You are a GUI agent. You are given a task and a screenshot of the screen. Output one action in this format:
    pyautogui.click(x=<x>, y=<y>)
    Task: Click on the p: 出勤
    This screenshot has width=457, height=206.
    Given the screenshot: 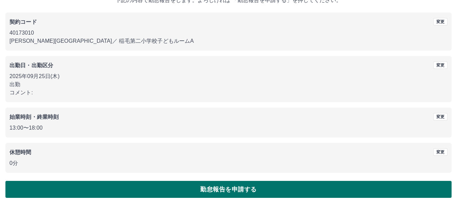 What is the action you would take?
    pyautogui.click(x=229, y=84)
    